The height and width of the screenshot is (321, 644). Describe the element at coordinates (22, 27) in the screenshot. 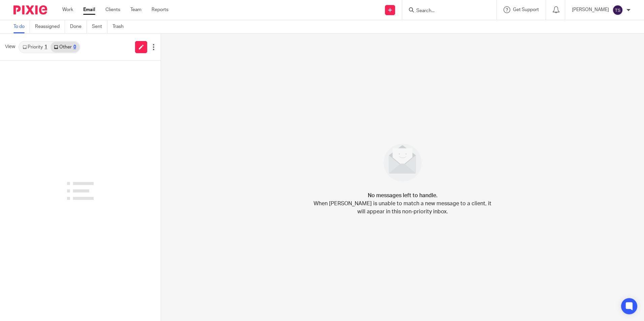

I see `a: To do` at that location.